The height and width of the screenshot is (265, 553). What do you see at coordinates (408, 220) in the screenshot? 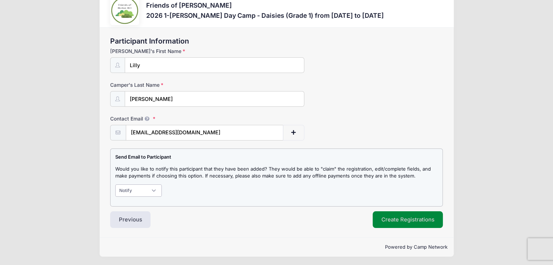
I see `button: Create Registrations` at bounding box center [408, 220].